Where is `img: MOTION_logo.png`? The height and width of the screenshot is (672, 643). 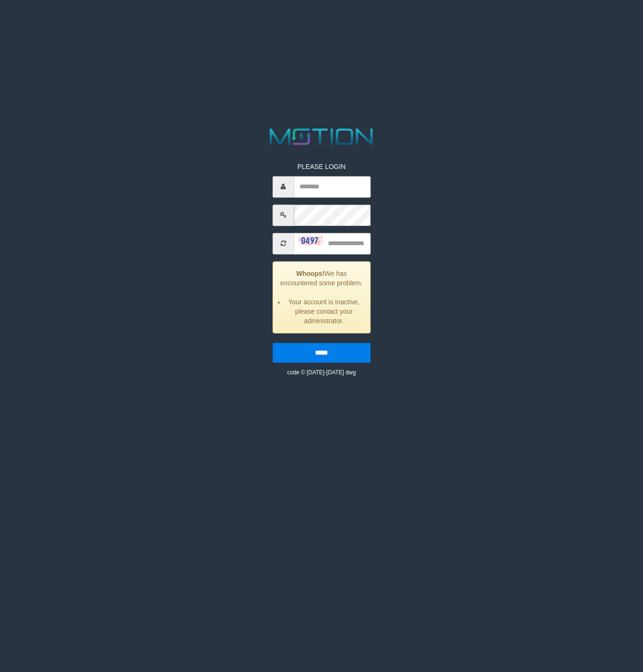 img: MOTION_logo.png is located at coordinates (322, 136).